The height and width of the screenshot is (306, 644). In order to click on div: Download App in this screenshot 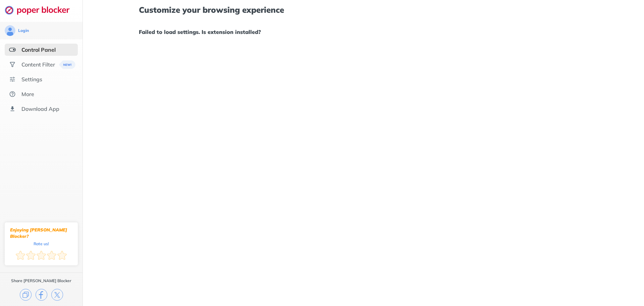, I will do `click(40, 109)`.